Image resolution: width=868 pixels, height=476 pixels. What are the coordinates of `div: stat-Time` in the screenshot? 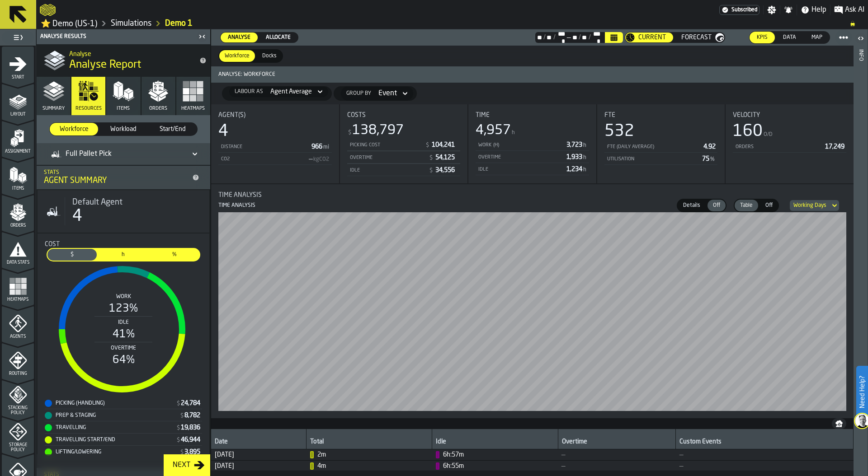 It's located at (532, 143).